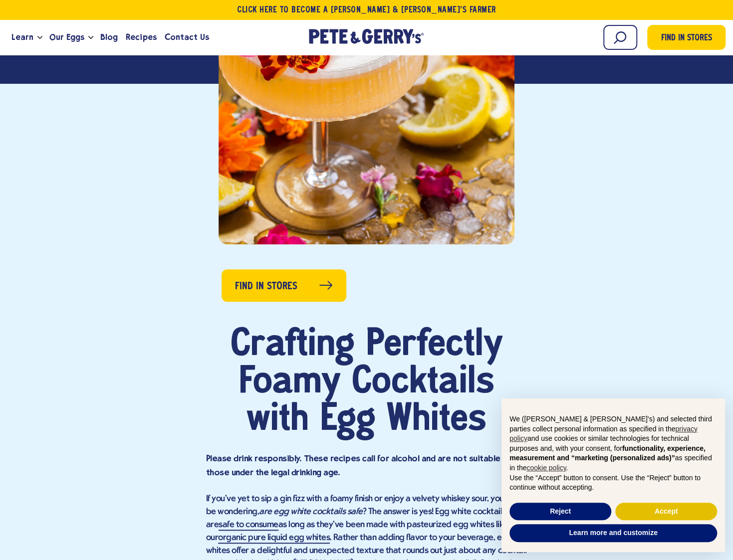  I want to click on button: Accept, so click(666, 512).